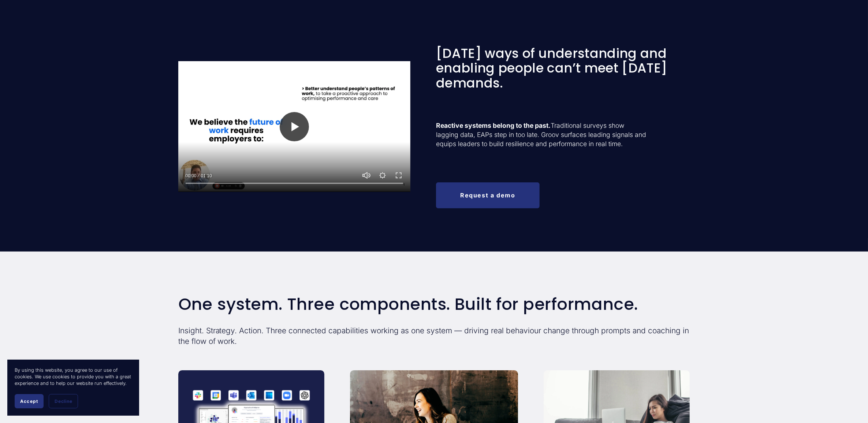 The width and height of the screenshot is (868, 423). I want to click on div: Current time, so click(192, 176).